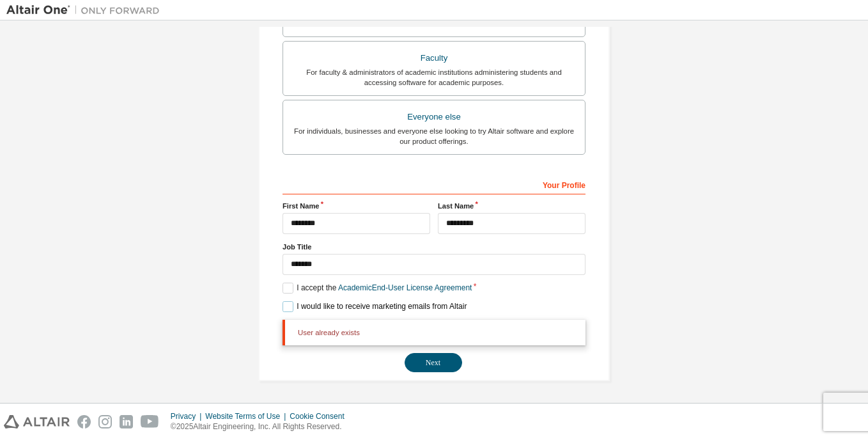 This screenshot has height=440, width=868. Describe the element at coordinates (150, 422) in the screenshot. I see `img: youtube.svg` at that location.